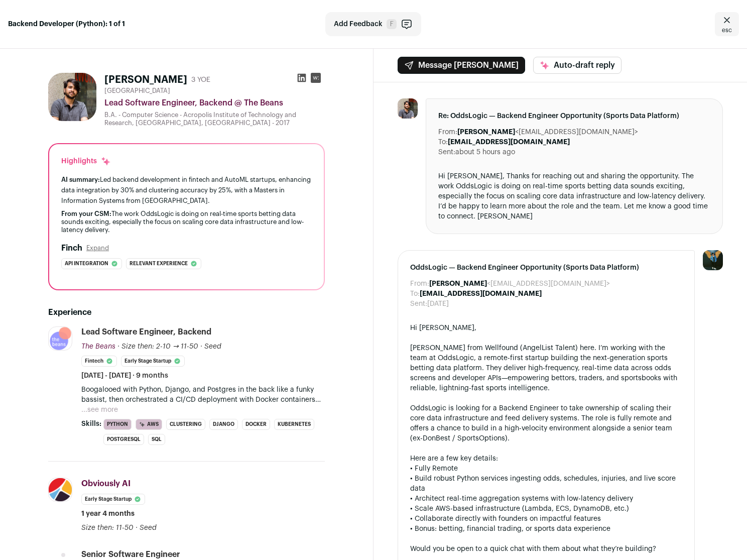 The width and height of the screenshot is (747, 560). What do you see at coordinates (215, 103) in the screenshot?
I see `div: Lead Software Engineer, Backend @ The Beans` at bounding box center [215, 103].